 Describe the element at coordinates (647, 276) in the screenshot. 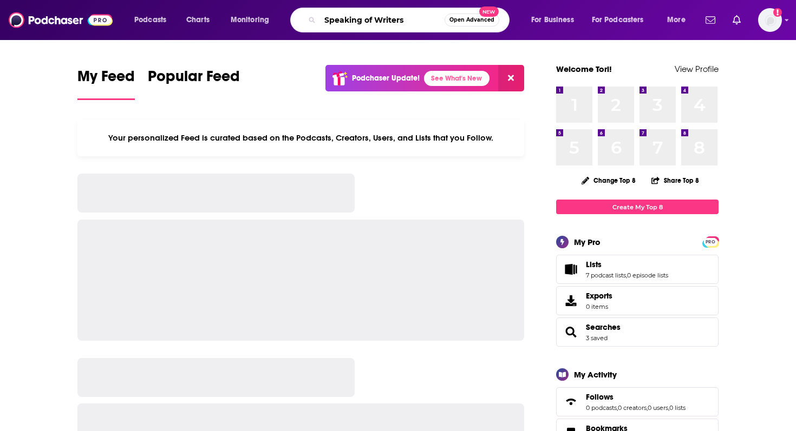

I see `a: 0 episode lists` at that location.